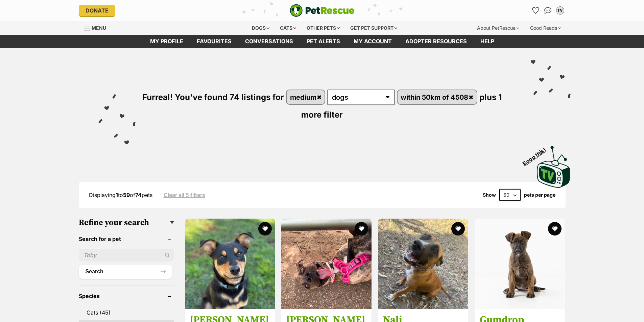 This screenshot has height=322, width=644. Describe the element at coordinates (97, 10) in the screenshot. I see `a: Donate` at that location.